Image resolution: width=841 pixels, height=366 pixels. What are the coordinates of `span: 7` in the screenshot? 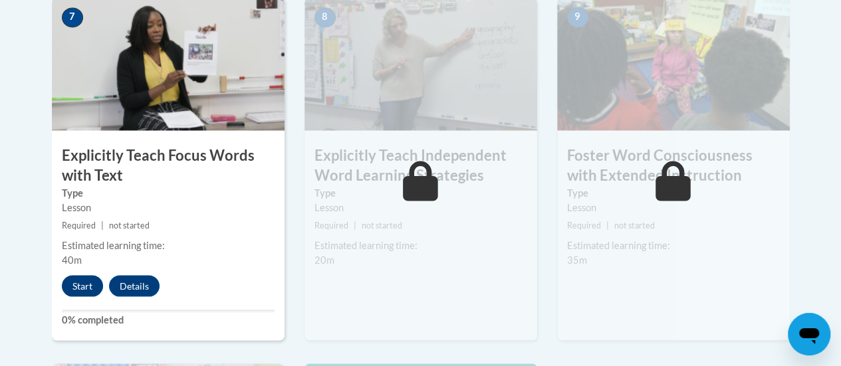 It's located at (72, 17).